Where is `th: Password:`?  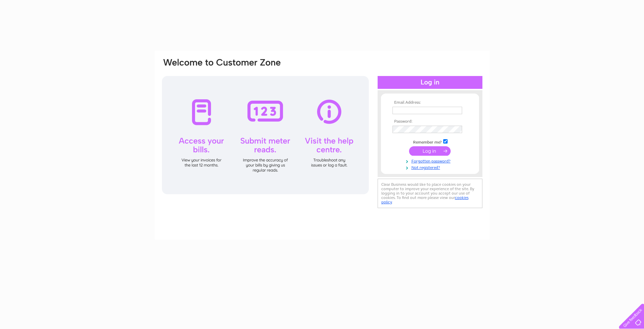
th: Password: is located at coordinates (430, 121).